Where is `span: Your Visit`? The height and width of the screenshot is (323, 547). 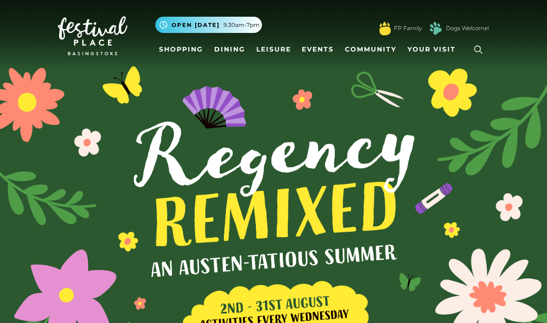
span: Your Visit is located at coordinates (432, 49).